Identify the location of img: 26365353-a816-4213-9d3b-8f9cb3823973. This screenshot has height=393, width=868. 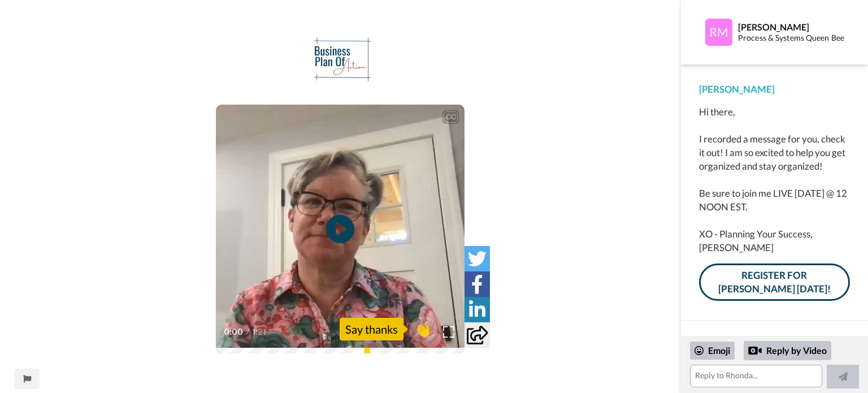
(340, 59).